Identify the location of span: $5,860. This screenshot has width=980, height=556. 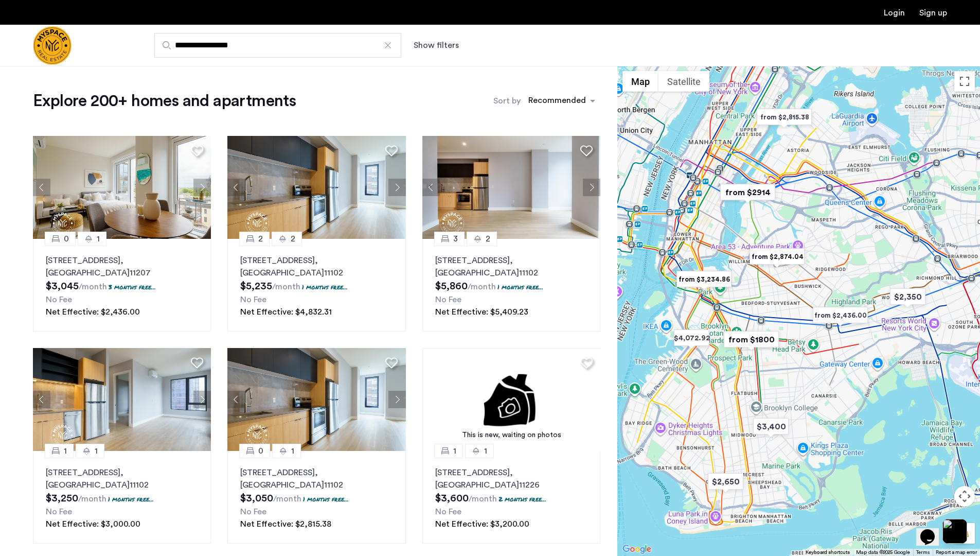
(451, 286).